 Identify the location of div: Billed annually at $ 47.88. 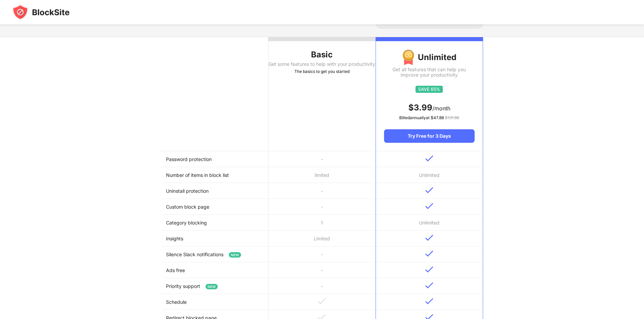
(429, 118).